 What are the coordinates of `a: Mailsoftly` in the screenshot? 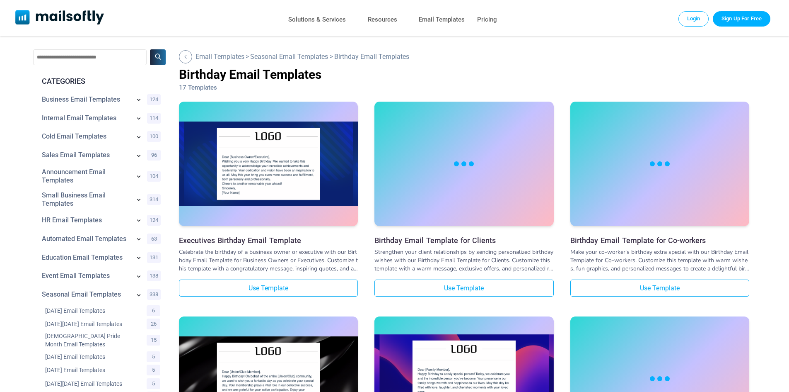 It's located at (60, 18).